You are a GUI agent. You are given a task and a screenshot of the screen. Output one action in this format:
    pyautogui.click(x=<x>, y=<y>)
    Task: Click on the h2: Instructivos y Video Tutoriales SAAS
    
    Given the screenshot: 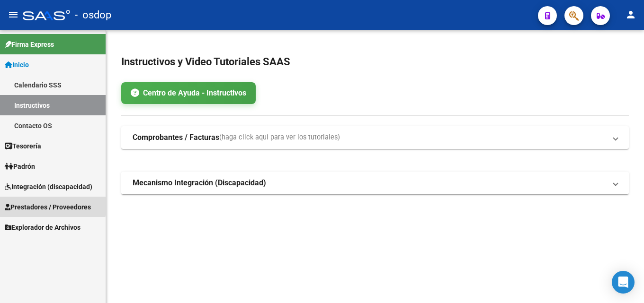 What is the action you would take?
    pyautogui.click(x=375, y=62)
    